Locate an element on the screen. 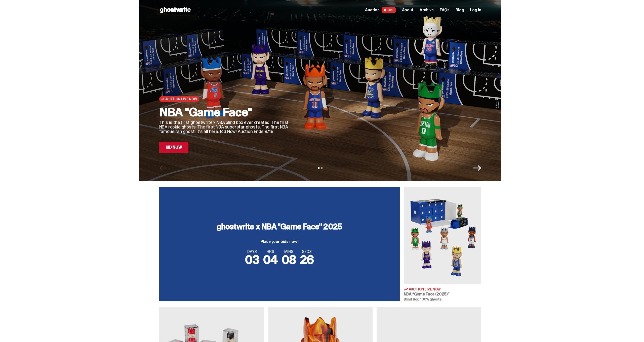 This screenshot has height=342, width=644. span: Auction is located at coordinates (372, 10).